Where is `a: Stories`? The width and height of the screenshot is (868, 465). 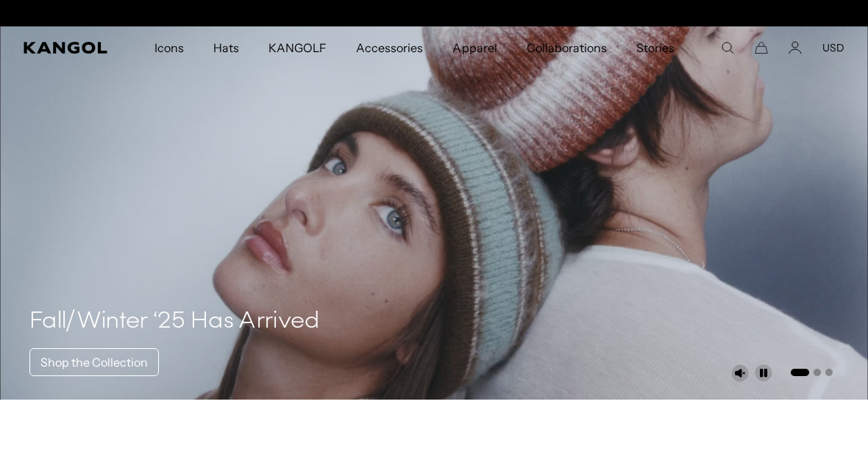 a: Stories is located at coordinates (655, 48).